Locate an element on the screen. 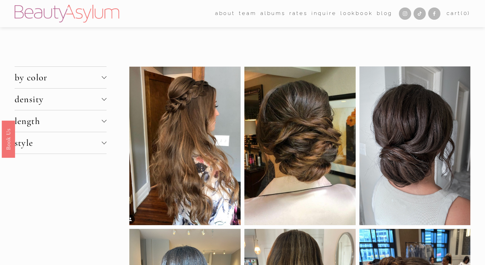 This screenshot has width=485, height=265. a: Instagram is located at coordinates (405, 14).